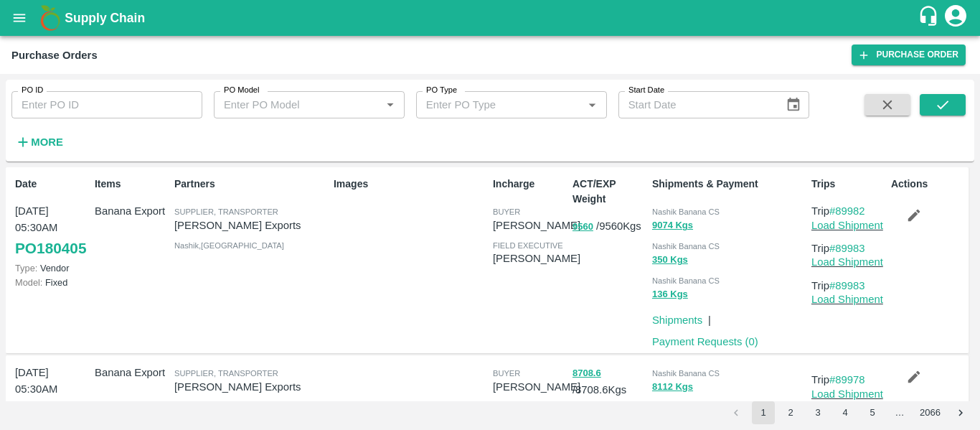 The image size is (980, 430). I want to click on div: account of current user, so click(955, 18).